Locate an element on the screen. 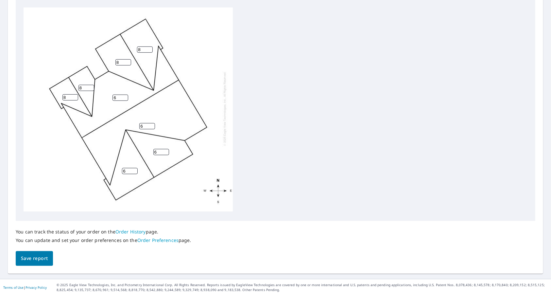 The height and width of the screenshot is (295, 551). button: Save report is located at coordinates (34, 258).